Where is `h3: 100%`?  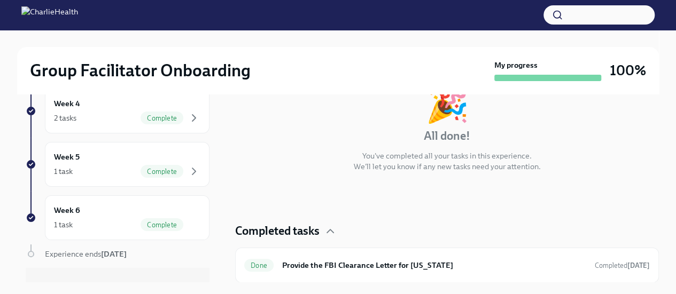
h3: 100% is located at coordinates (628, 71).